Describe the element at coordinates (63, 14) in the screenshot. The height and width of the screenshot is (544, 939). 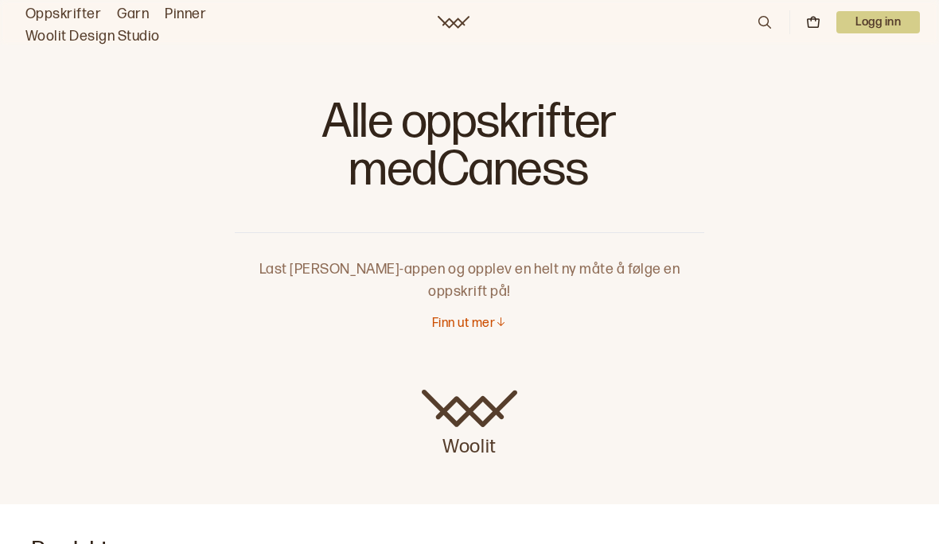
I see `a: Oppskrifter` at that location.